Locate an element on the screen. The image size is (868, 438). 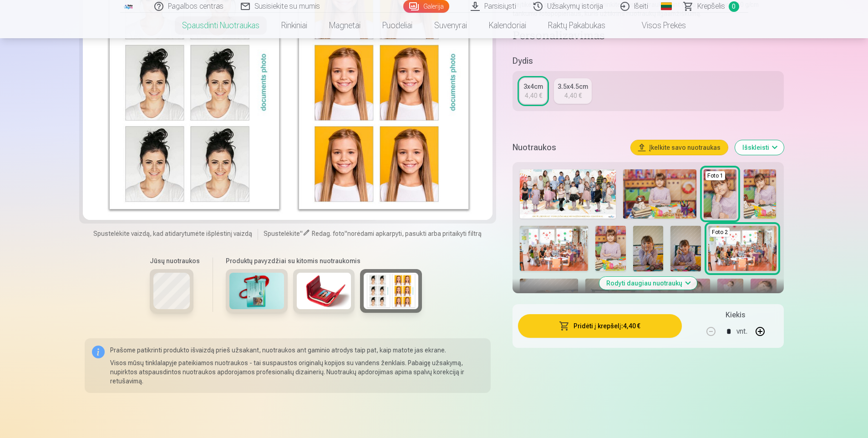
span: Spustelėkite is located at coordinates (282, 234).